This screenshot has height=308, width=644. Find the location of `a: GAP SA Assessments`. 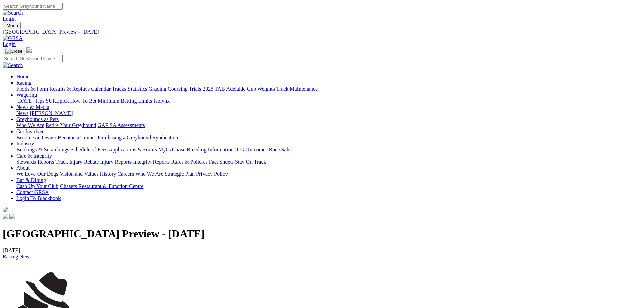

a: GAP SA Assessments is located at coordinates (121, 125).